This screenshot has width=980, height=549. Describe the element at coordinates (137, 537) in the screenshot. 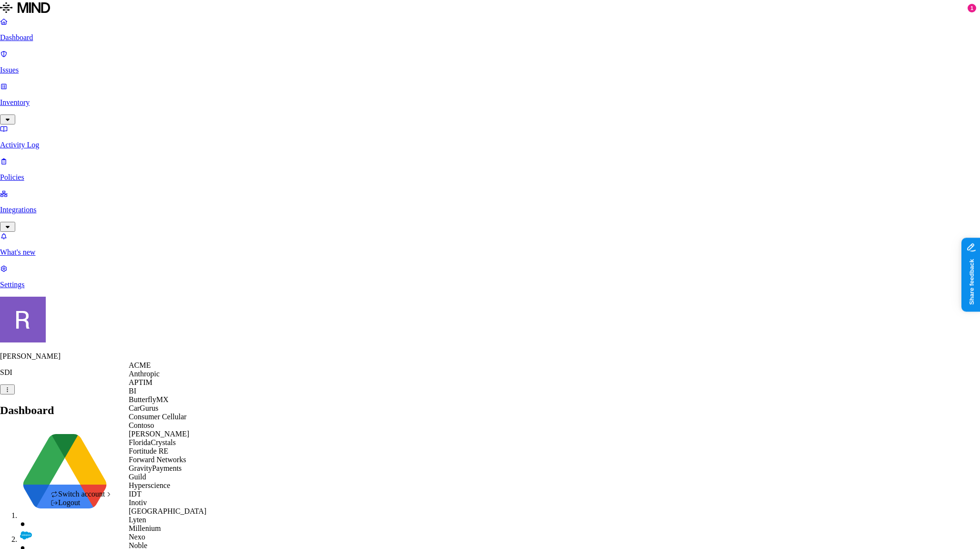

I see `span: Nexo` at that location.